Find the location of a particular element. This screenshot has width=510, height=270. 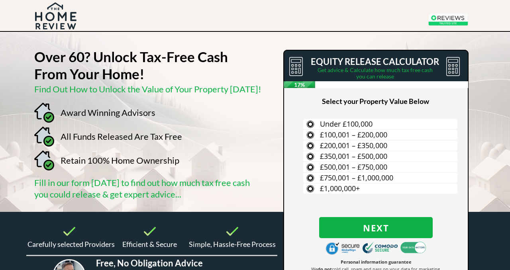

span: Carefully selected Providers is located at coordinates (71, 244).